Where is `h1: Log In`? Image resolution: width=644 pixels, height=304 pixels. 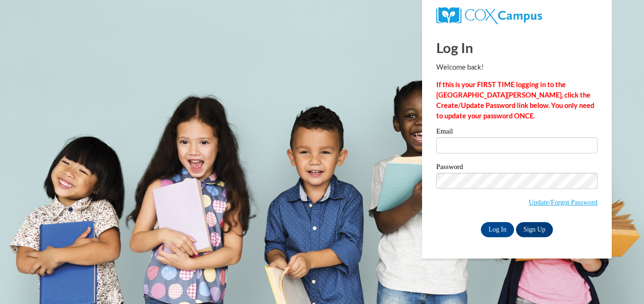
h1: Log In is located at coordinates (517, 47).